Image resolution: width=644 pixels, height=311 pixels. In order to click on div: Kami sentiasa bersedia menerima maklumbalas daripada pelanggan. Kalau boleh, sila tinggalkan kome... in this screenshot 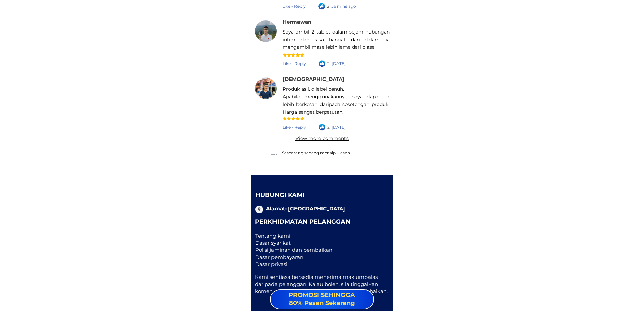, I will do `click(321, 284)`.